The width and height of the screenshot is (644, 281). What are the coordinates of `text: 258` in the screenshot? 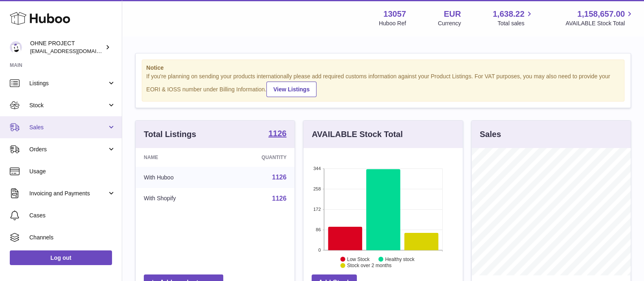 It's located at (317, 189).